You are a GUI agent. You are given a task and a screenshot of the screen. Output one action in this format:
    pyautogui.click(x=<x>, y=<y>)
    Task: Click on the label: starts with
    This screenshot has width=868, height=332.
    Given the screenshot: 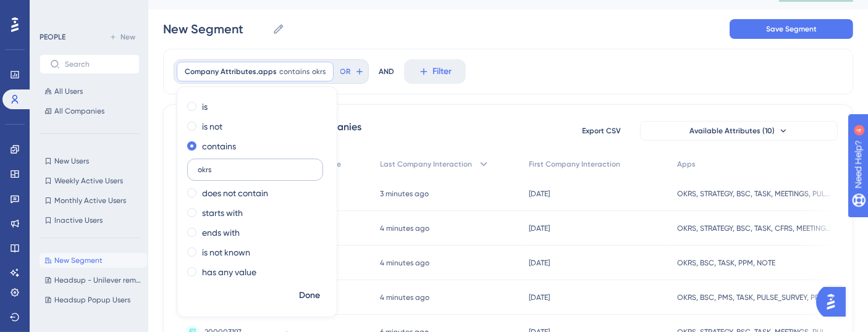 What is the action you would take?
    pyautogui.click(x=222, y=213)
    